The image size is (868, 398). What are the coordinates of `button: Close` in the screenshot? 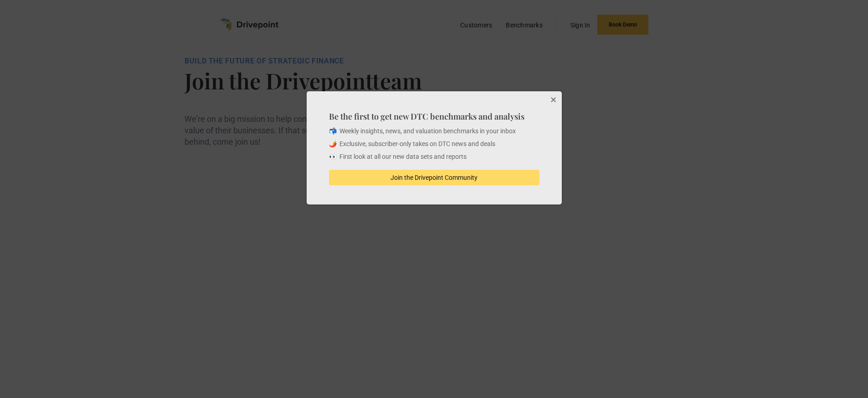 It's located at (553, 100).